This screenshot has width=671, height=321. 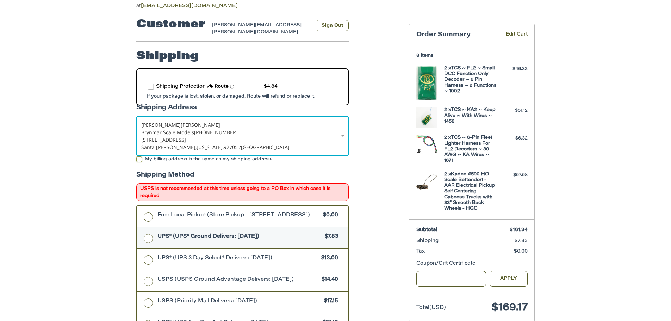 What do you see at coordinates (168, 132) in the screenshot?
I see `span: Brynmar Scale Models` at bounding box center [168, 132].